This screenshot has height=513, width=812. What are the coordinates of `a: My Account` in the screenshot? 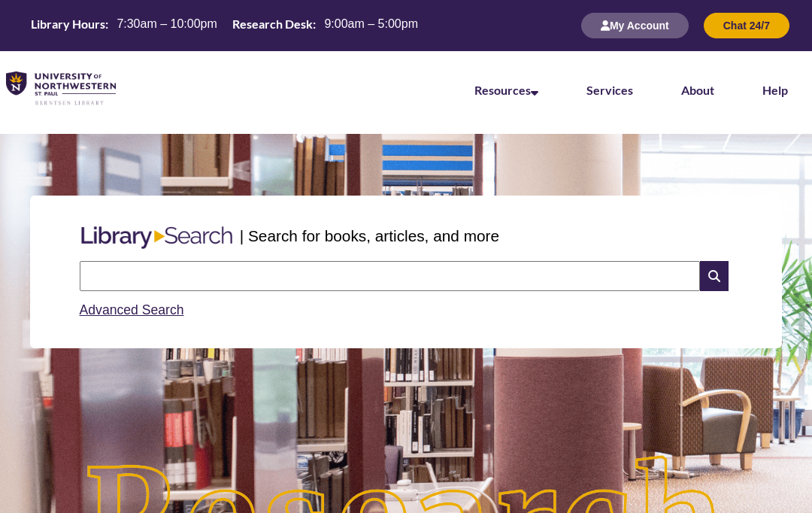 It's located at (635, 25).